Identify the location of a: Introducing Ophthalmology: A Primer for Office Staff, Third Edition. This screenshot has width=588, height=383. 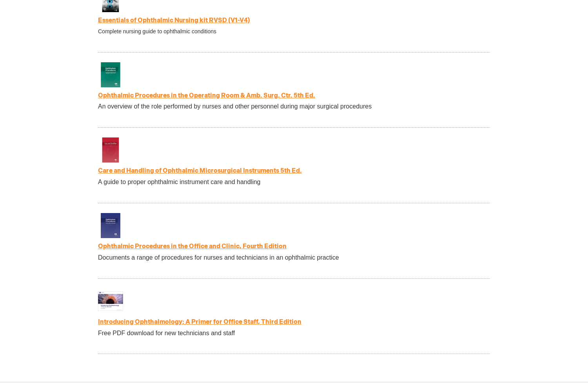
(199, 322).